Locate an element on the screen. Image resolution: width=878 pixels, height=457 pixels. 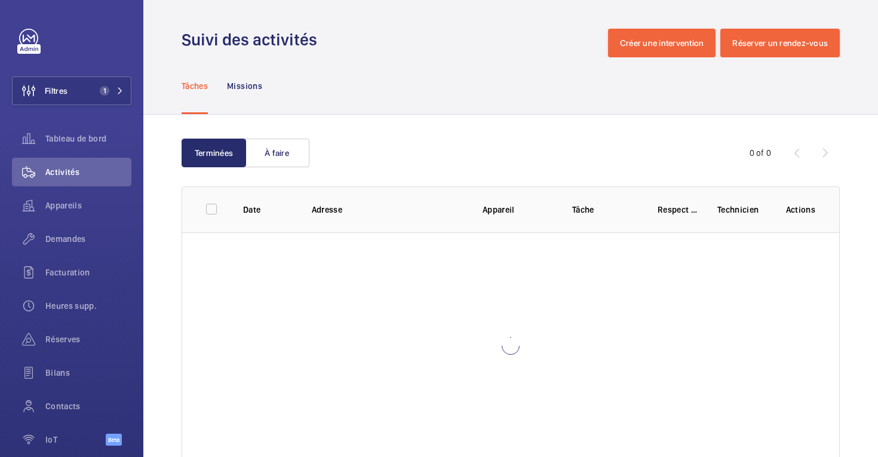
span: Activités is located at coordinates (88, 172).